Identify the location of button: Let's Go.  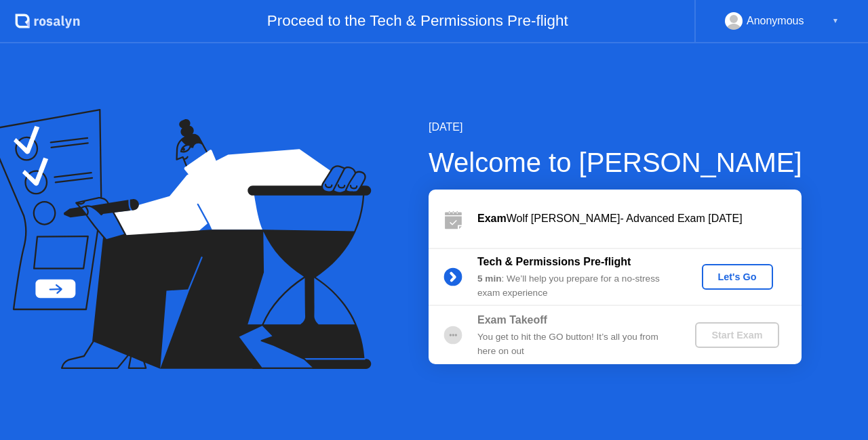
(737, 277).